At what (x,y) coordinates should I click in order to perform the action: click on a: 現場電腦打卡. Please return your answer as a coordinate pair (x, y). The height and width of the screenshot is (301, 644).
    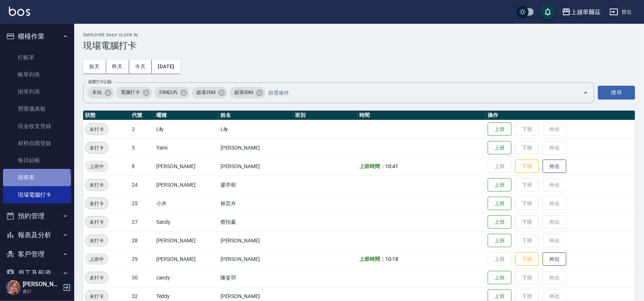
    Looking at the image, I should click on (37, 195).